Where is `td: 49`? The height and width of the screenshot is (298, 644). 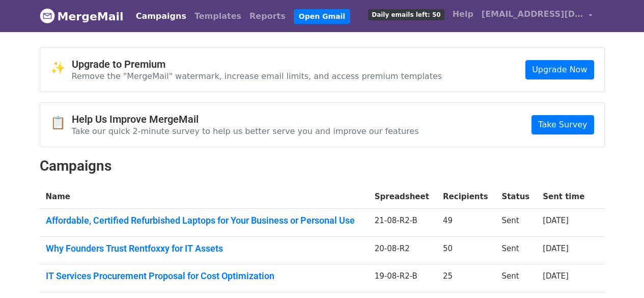 td: 49 is located at coordinates (466, 222).